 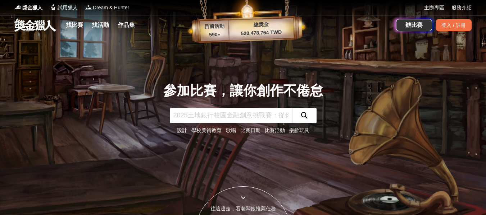 I want to click on span: 試用獵人, so click(x=68, y=8).